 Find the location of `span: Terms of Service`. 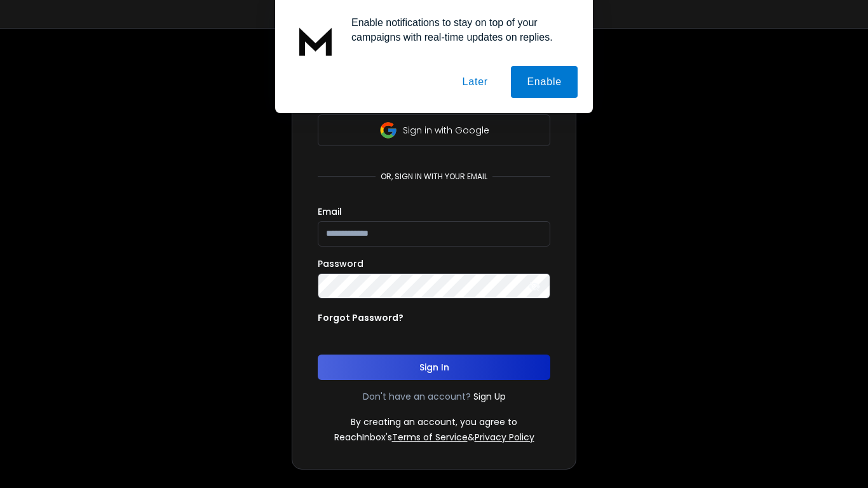

span: Terms of Service is located at coordinates (430, 437).